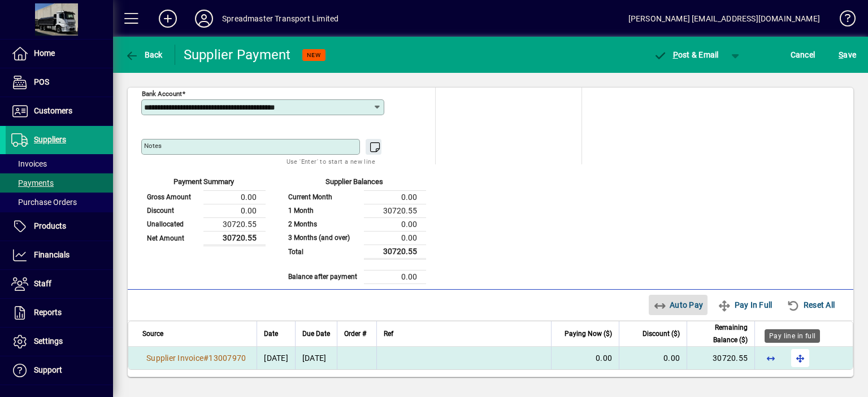 This screenshot has width=868, height=397. I want to click on app-page-header-button: Back, so click(144, 55).